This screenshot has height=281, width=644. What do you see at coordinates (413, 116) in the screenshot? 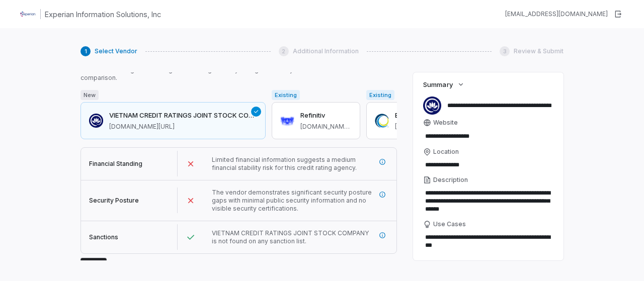
I see `h3: Econocheck` at bounding box center [413, 116].